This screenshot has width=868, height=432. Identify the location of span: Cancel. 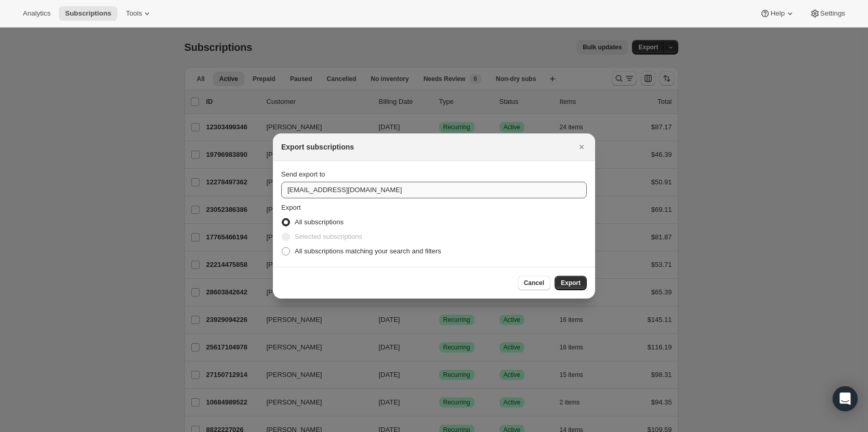
(534, 283).